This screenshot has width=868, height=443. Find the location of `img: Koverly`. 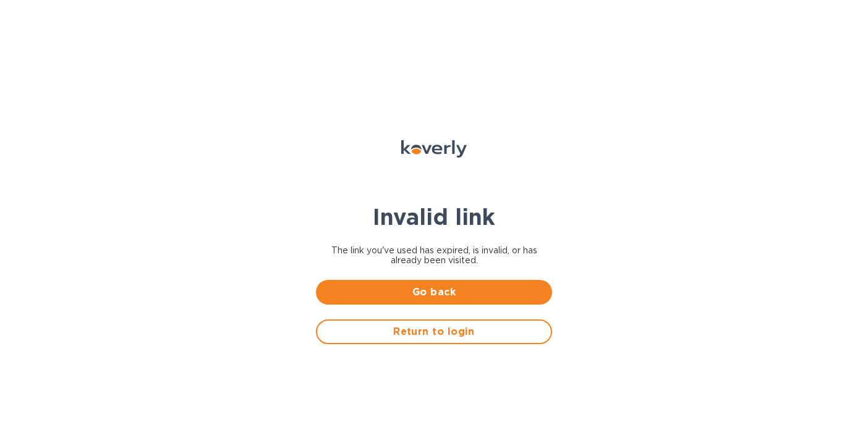

img: Koverly is located at coordinates (434, 149).